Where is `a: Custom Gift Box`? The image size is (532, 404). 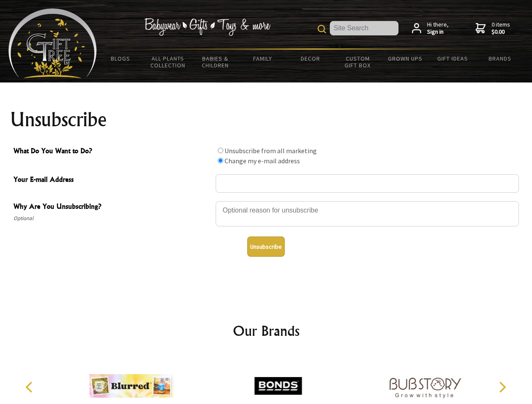 a: Custom Gift Box is located at coordinates (358, 62).